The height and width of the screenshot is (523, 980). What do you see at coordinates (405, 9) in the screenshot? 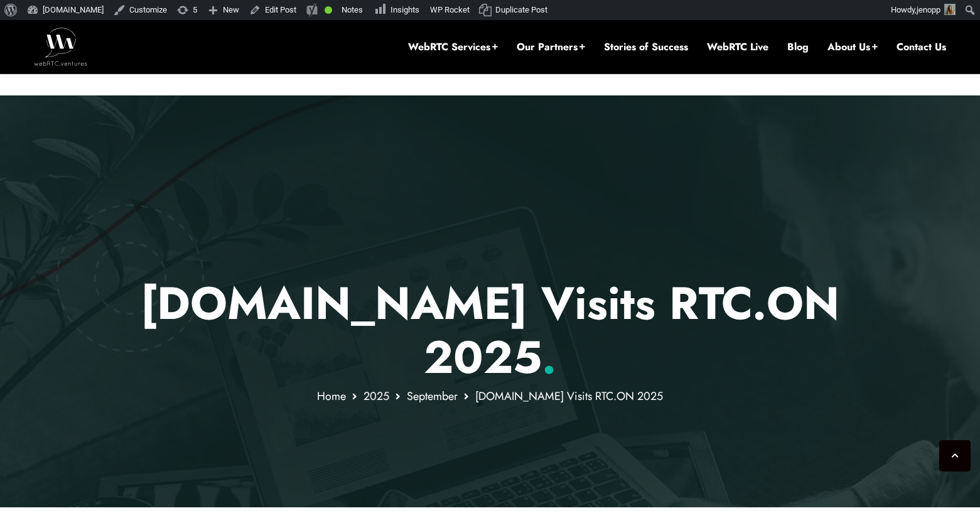
I see `span: Insights` at bounding box center [405, 9].